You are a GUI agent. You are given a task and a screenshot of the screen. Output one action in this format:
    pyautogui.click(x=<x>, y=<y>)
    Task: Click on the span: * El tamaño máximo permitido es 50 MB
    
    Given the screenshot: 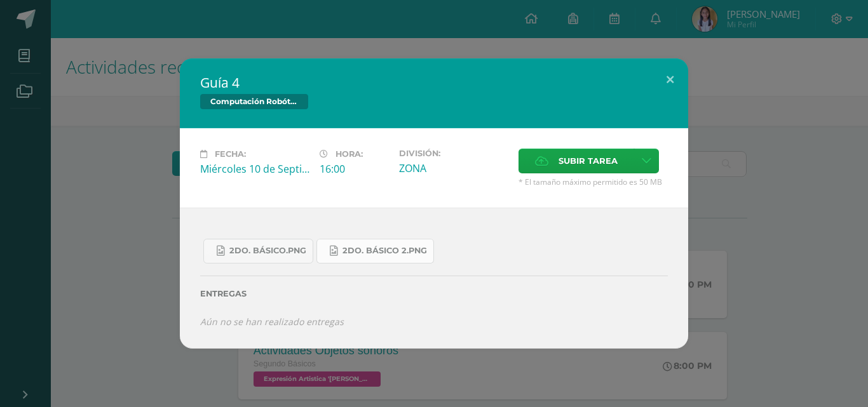 What is the action you would take?
    pyautogui.click(x=593, y=182)
    